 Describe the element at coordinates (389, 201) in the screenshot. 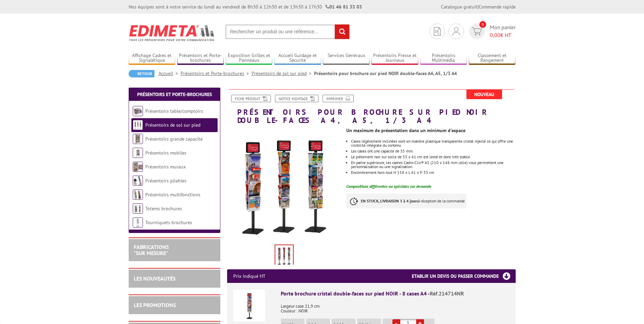

I see `strong: EN STOCK, LIVRAISON 3 à 4 jours` at that location.